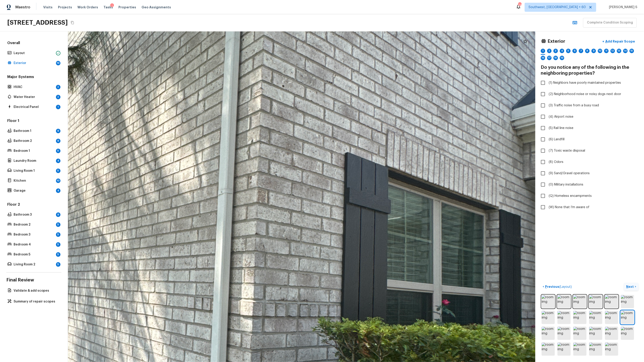 This screenshot has height=362, width=644. I want to click on span: (0) Military installations, so click(566, 185).